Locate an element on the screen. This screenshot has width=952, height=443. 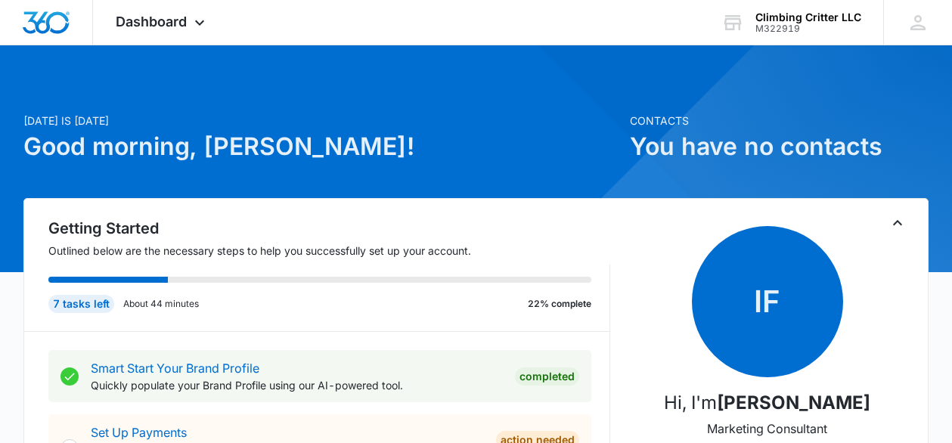
span: Dashboard is located at coordinates (151, 21).